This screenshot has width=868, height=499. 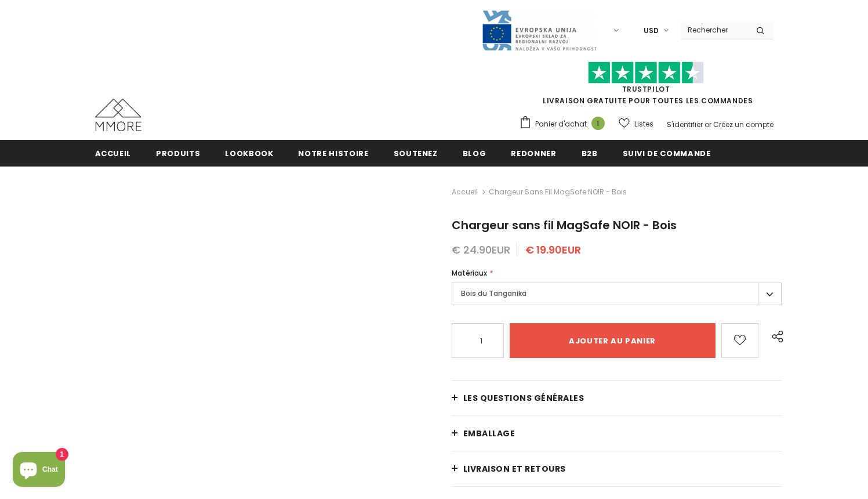 I want to click on a: Créez un compte, so click(x=744, y=124).